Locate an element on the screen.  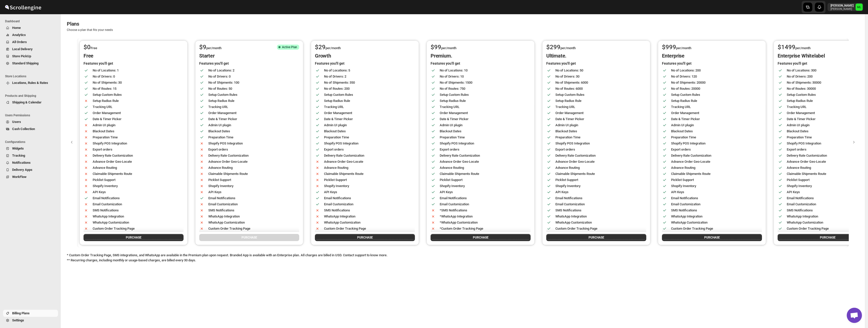
span: Configurations is located at coordinates (31, 142).